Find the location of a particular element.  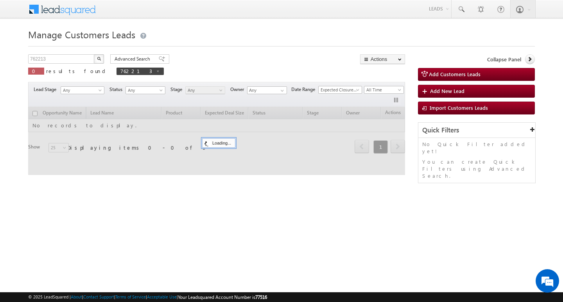

span: Add New Lead is located at coordinates (447, 91).